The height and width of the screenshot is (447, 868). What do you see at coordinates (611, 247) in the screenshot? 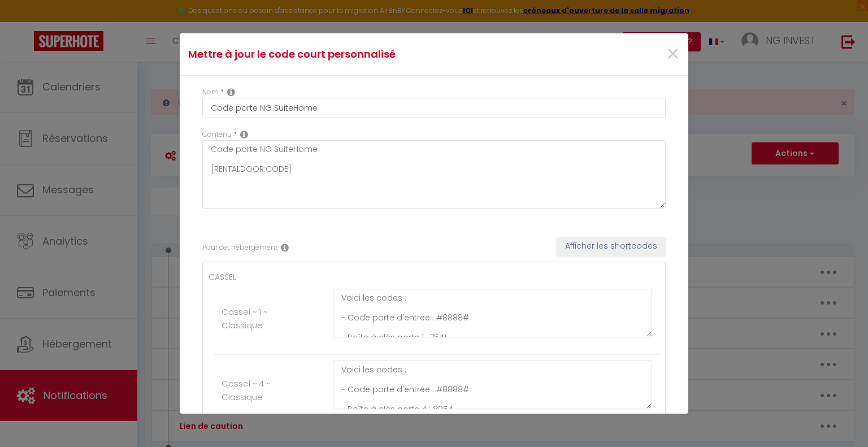
I see `button: Afficher les shortcodes` at bounding box center [611, 247].